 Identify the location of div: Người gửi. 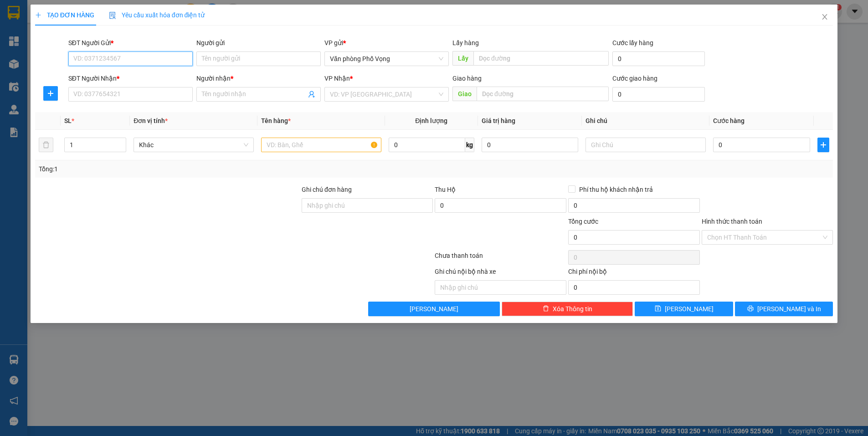
(258, 43).